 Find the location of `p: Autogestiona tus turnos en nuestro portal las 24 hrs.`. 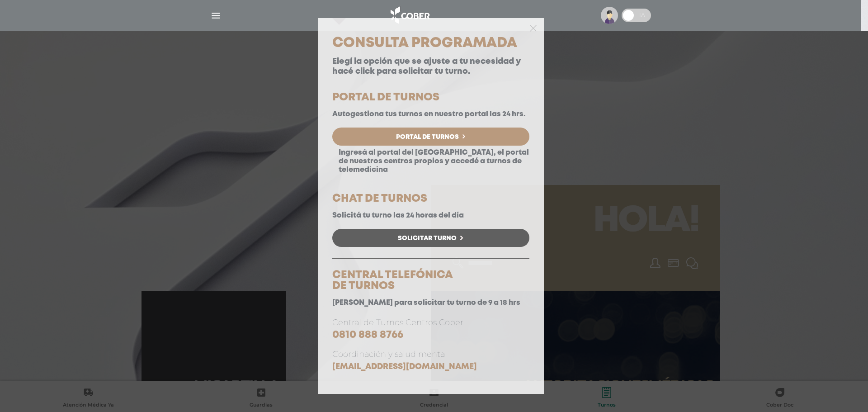

p: Autogestiona tus turnos en nuestro portal las 24 hrs. is located at coordinates (431, 114).